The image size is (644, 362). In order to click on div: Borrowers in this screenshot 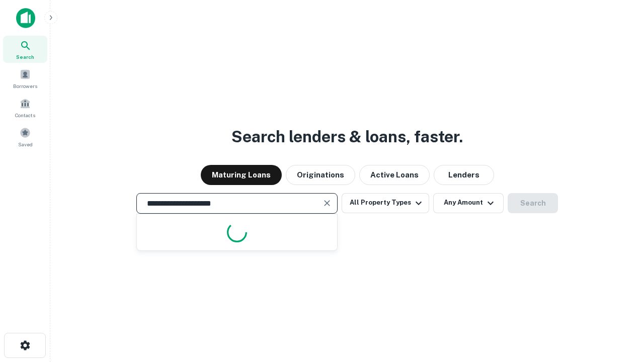, I will do `click(25, 78)`.